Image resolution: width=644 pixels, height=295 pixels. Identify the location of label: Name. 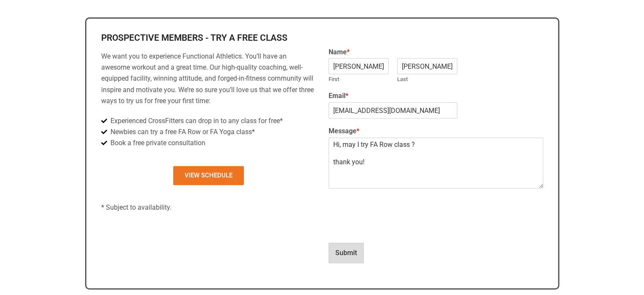
(436, 52).